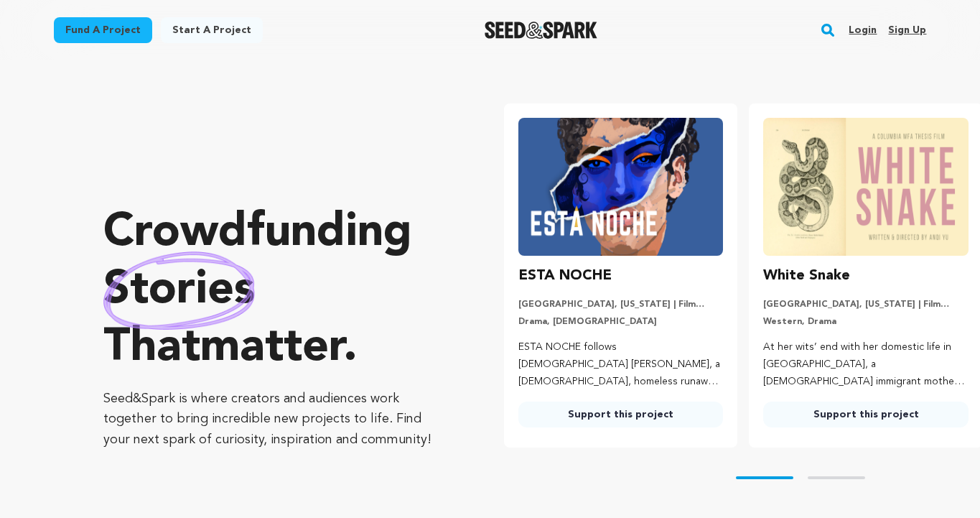  Describe the element at coordinates (907, 30) in the screenshot. I see `a: Sign up` at that location.